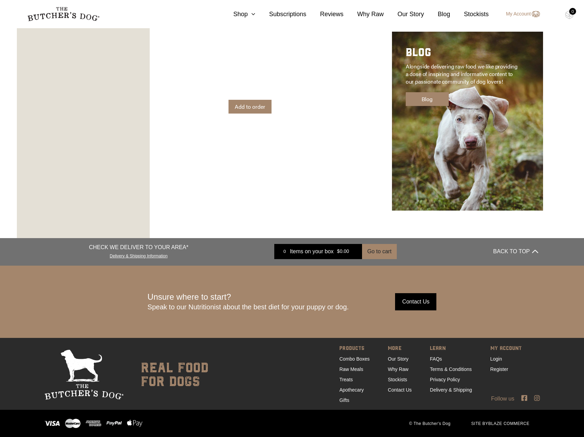 The image size is (584, 437). I want to click on a: Shop, so click(238, 14).